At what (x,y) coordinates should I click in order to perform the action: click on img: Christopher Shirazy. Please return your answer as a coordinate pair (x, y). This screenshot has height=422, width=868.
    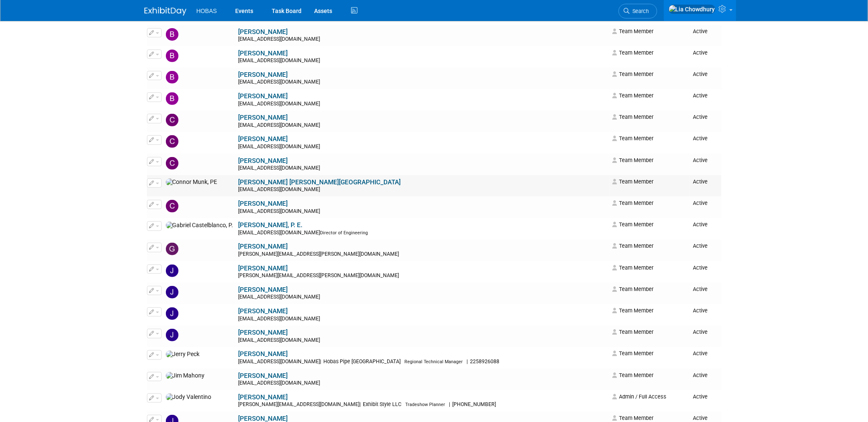
    Looking at the image, I should click on (172, 141).